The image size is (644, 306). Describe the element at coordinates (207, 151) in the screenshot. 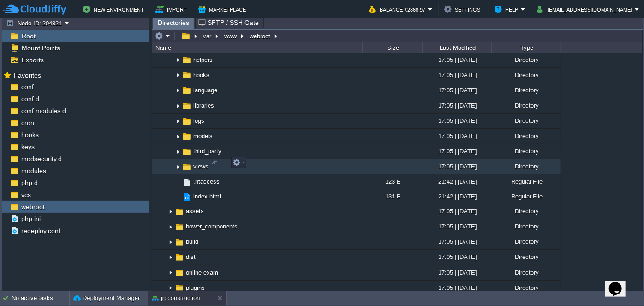

I see `span: third_party` at that location.